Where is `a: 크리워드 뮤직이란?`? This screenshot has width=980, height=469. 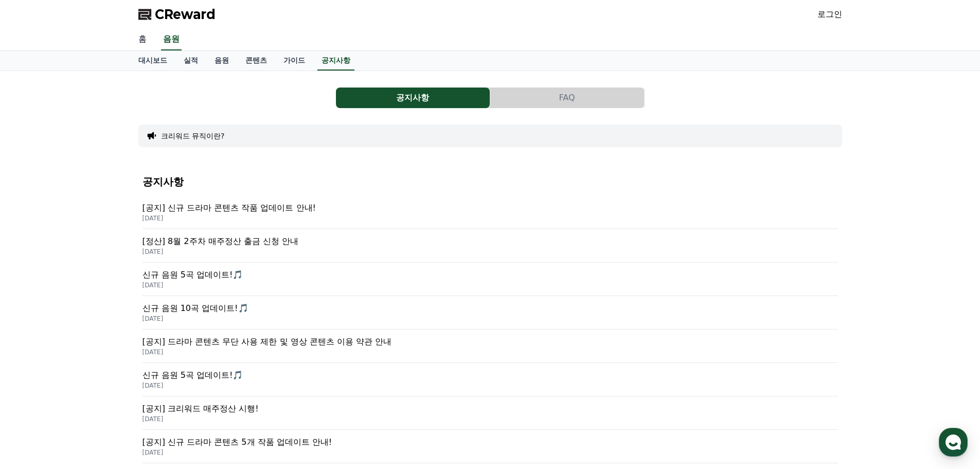
a: 크리워드 뮤직이란? is located at coordinates (193, 136).